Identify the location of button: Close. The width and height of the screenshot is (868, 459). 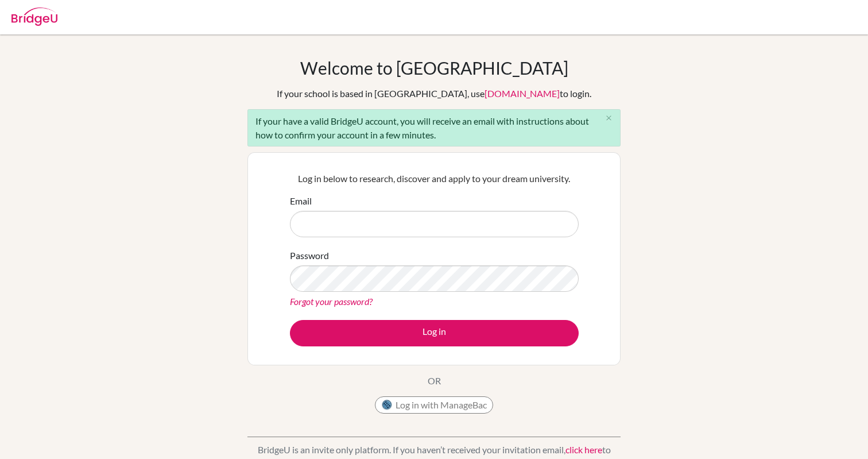
(608, 119).